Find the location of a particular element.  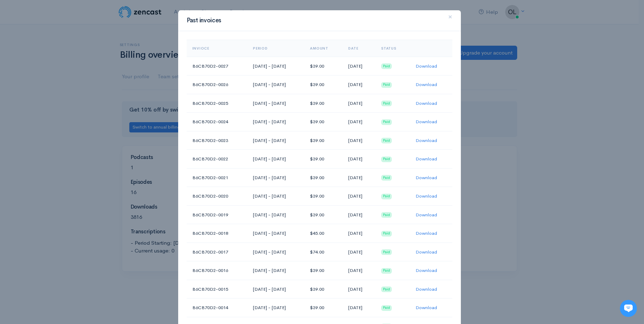

th: Invioce is located at coordinates (217, 48).